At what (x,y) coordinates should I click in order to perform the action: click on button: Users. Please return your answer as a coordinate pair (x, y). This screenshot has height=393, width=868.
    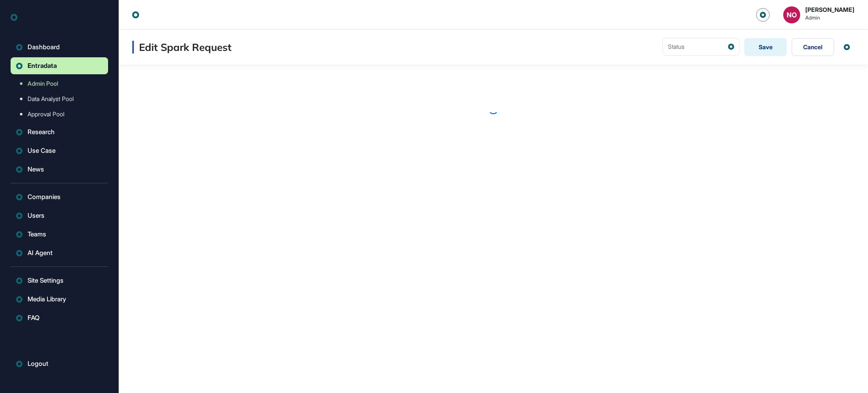
    Looking at the image, I should click on (59, 216).